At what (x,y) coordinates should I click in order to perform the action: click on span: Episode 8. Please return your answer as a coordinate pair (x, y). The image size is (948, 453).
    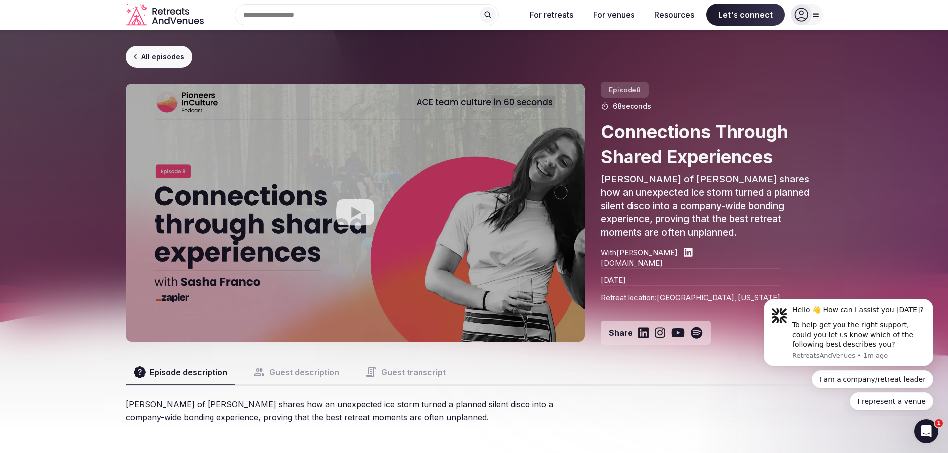
    Looking at the image, I should click on (625, 90).